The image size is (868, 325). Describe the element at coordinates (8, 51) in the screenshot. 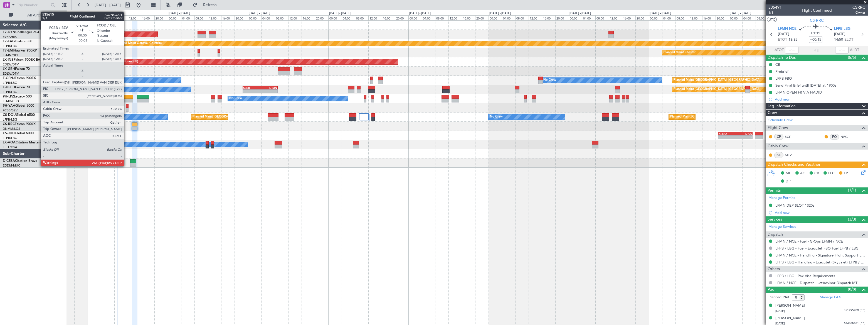

I see `span: T7-EMI` at that location.